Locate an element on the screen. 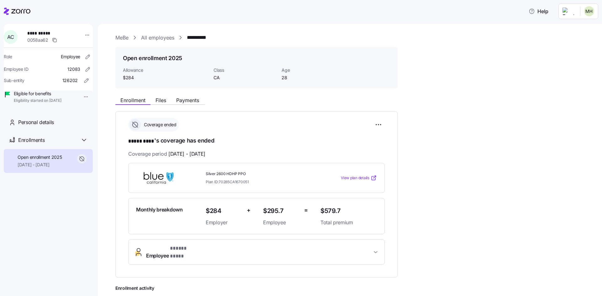 This screenshot has height=296, width=602. span: Employer is located at coordinates (224, 223).